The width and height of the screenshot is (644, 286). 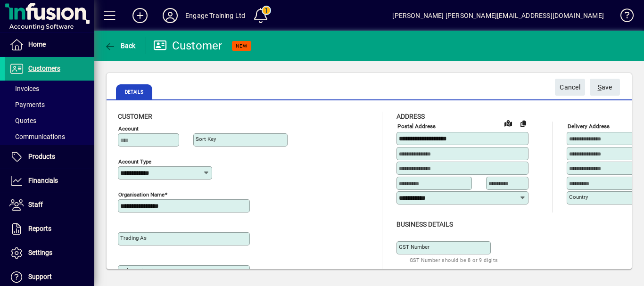 I want to click on span: ave, so click(x=605, y=87).